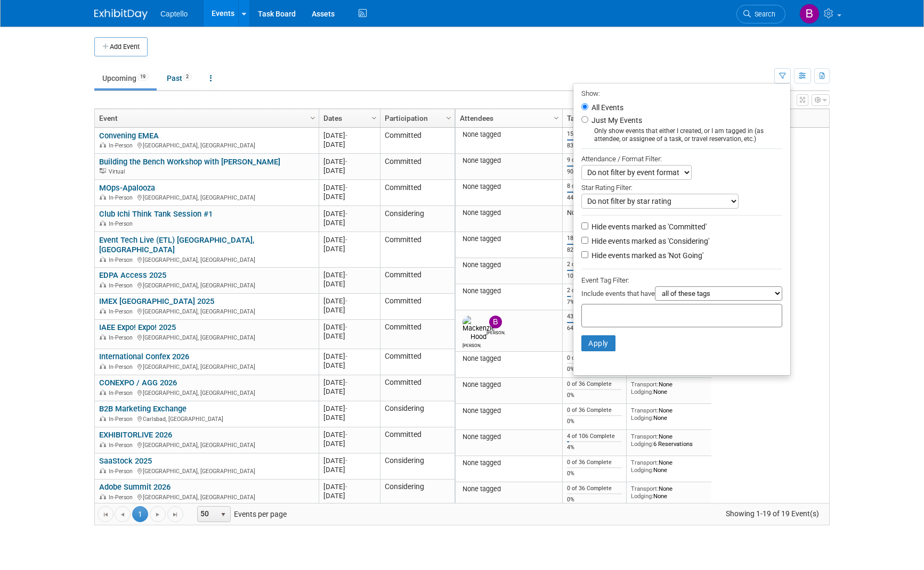 The height and width of the screenshot is (570, 924). Describe the element at coordinates (127, 188) in the screenshot. I see `a: MOps-Apalooza` at that location.